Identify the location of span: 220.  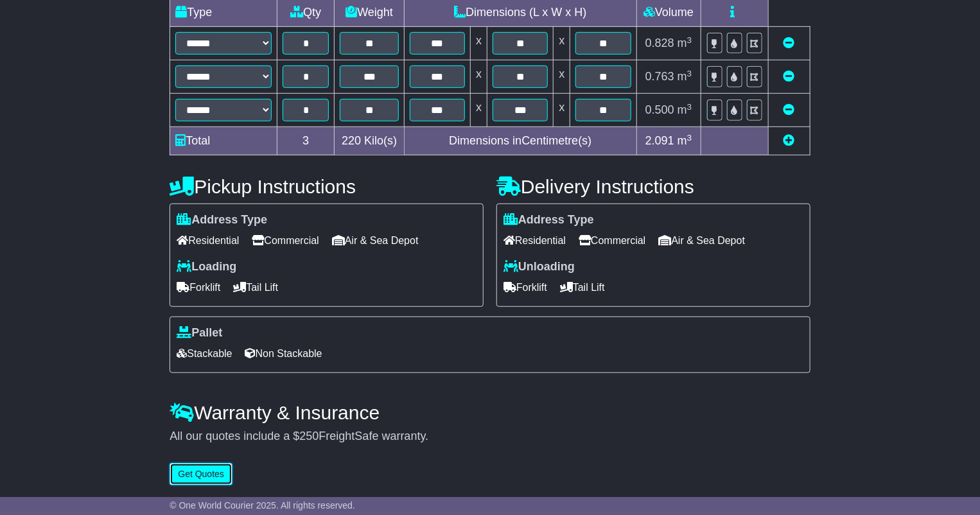
(352, 140).